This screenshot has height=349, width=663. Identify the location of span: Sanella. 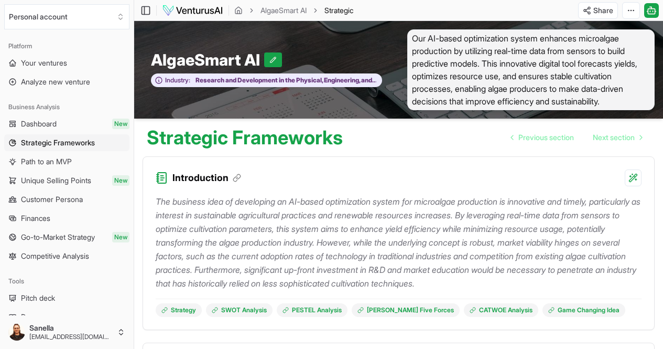
(71, 328).